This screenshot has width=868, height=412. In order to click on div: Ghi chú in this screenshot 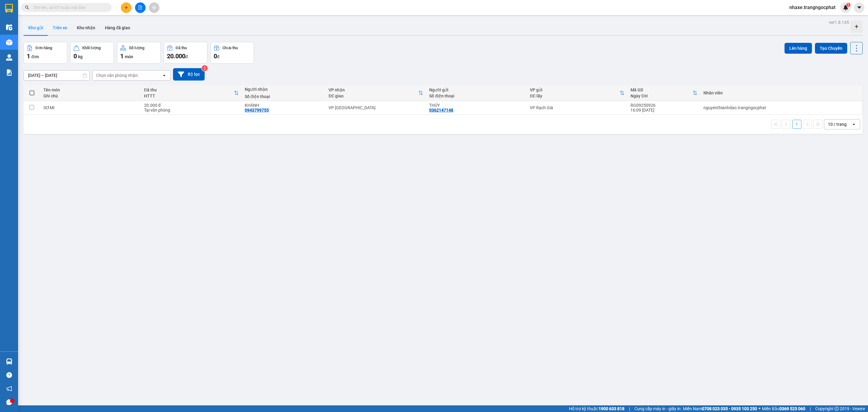, I will do `click(91, 96)`.